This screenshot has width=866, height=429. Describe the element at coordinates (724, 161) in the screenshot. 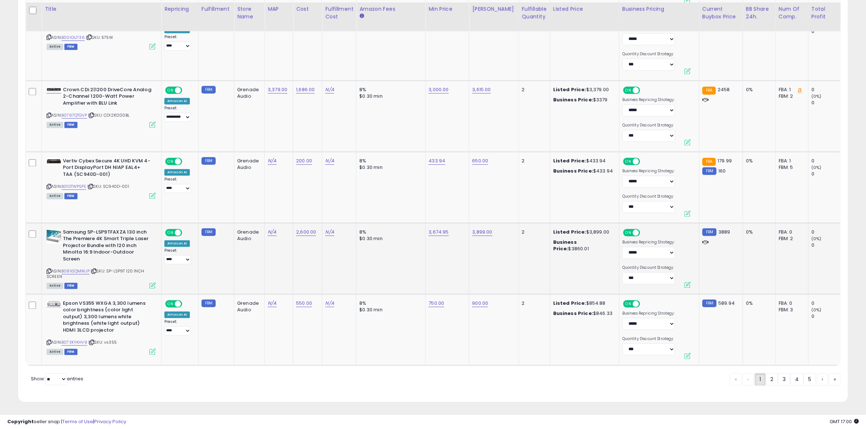

I see `span: 179.99` at that location.